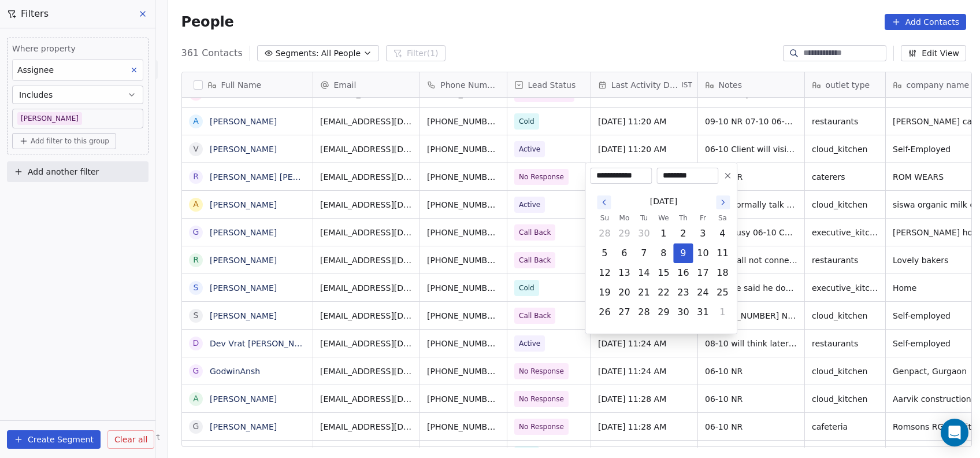 The height and width of the screenshot is (458, 980). I want to click on button: Tuesday, October 28th, 2025, so click(644, 313).